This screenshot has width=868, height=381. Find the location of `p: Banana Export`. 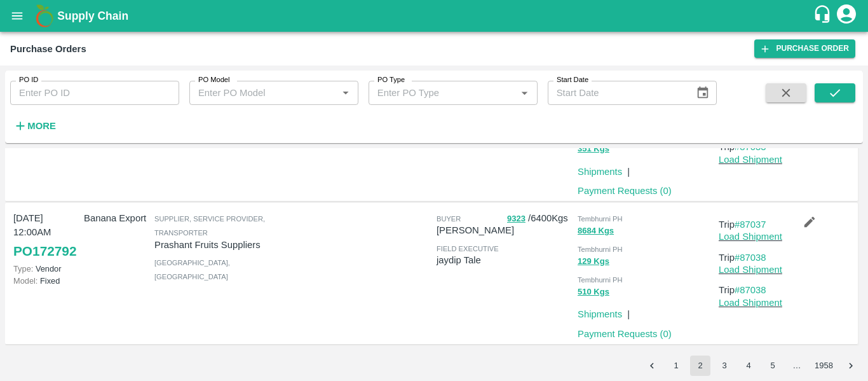

p: Banana Export is located at coordinates (116, 218).